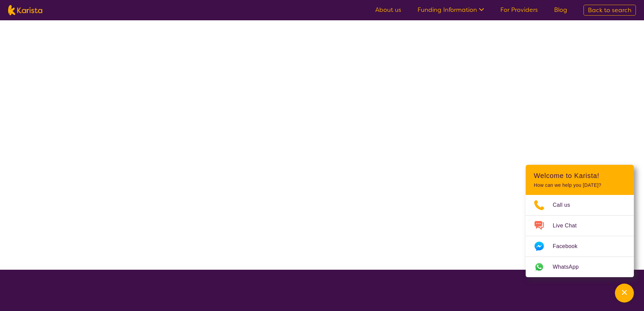 This screenshot has width=644, height=311. Describe the element at coordinates (579, 236) in the screenshot. I see `ul: Choose channel` at that location.